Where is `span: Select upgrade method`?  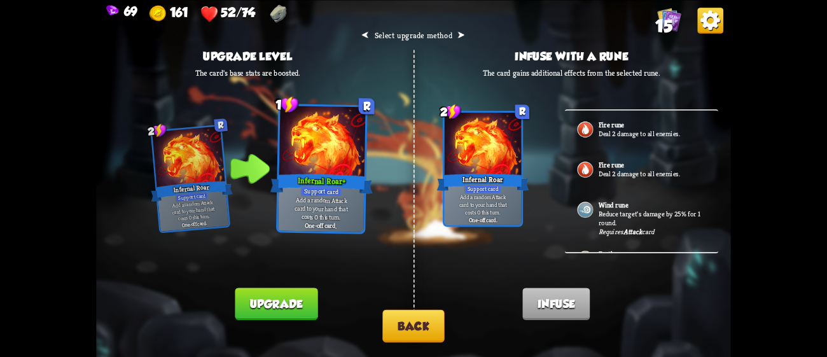
span: Select upgrade method is located at coordinates (414, 35).